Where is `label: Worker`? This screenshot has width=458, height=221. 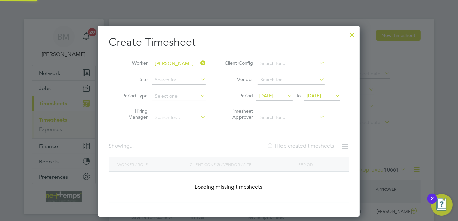
label: Worker is located at coordinates (132, 63).